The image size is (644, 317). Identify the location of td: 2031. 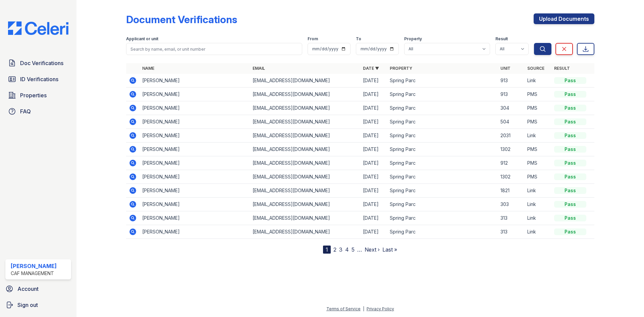
(512, 136).